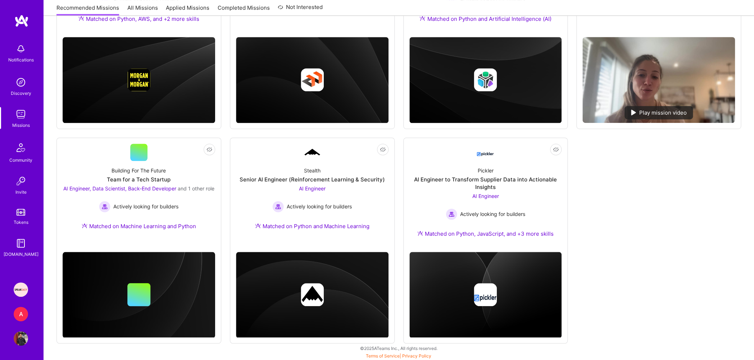 This screenshot has height=360, width=754. Describe the element at coordinates (21, 114) in the screenshot. I see `img: teamwork` at that location.